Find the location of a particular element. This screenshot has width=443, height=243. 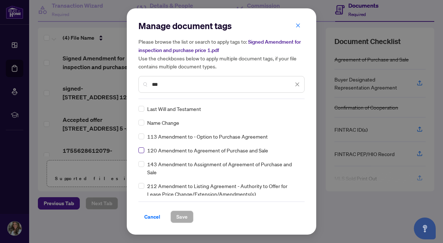

button: Cancel is located at coordinates (152, 217).